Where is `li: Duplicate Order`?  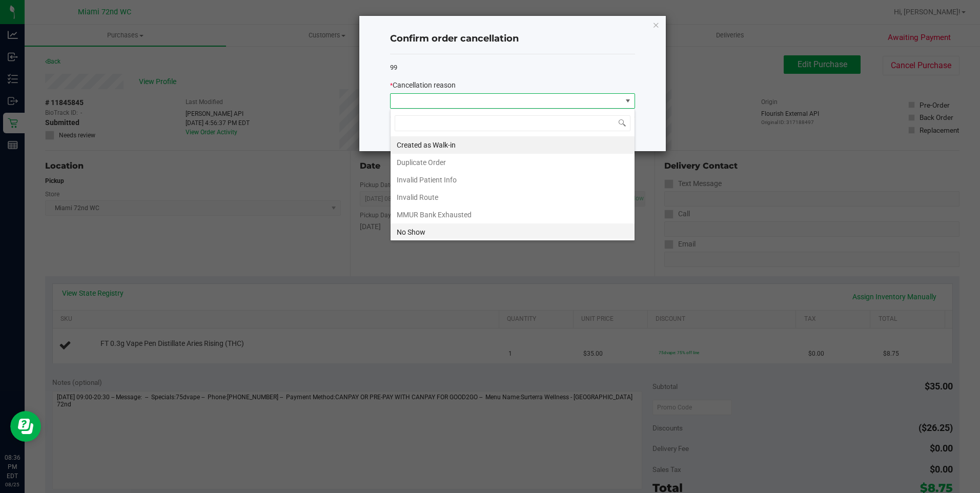
li: Duplicate Order is located at coordinates (512, 163).